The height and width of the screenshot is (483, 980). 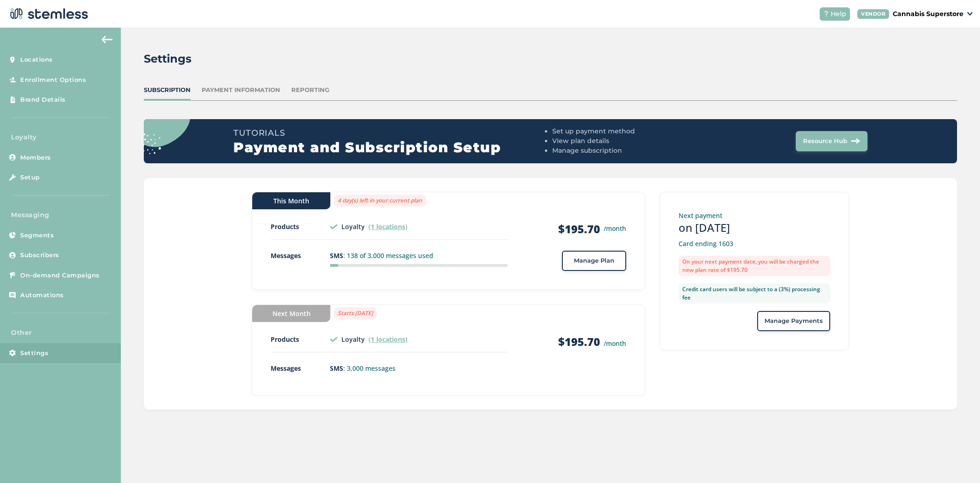 What do you see at coordinates (42, 295) in the screenshot?
I see `span: Automations` at bounding box center [42, 295].